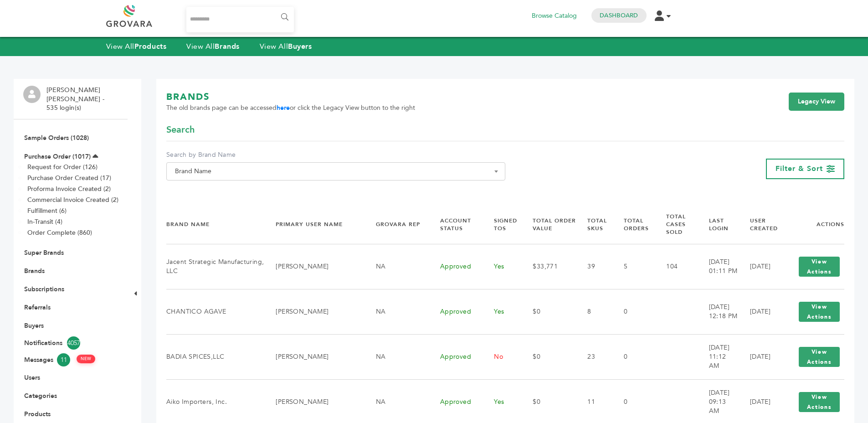 The image size is (868, 423). What do you see at coordinates (40, 395) in the screenshot?
I see `a: Categories` at bounding box center [40, 395].